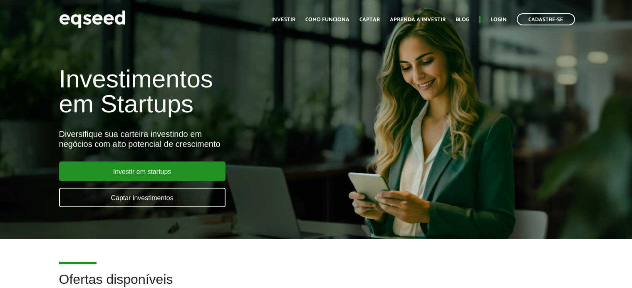 Image resolution: width=632 pixels, height=288 pixels. Describe the element at coordinates (327, 20) in the screenshot. I see `a: Como funciona` at that location.